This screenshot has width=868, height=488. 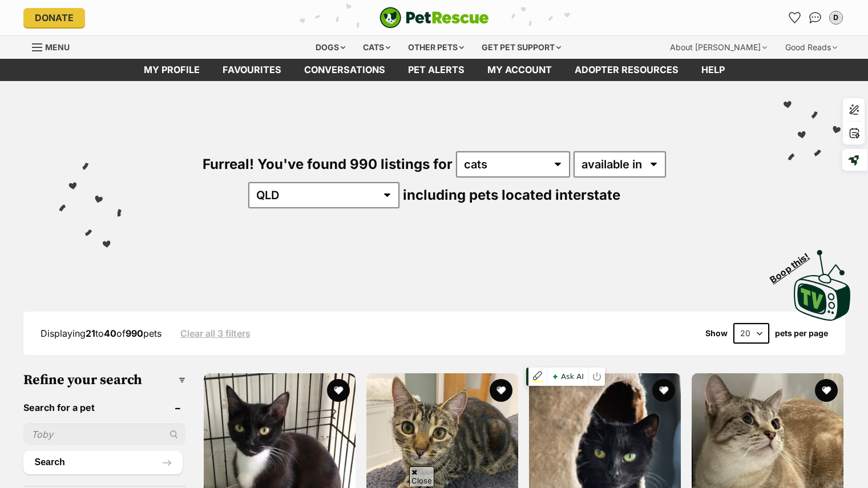 I want to click on span: including pets located interstate, so click(x=511, y=194).